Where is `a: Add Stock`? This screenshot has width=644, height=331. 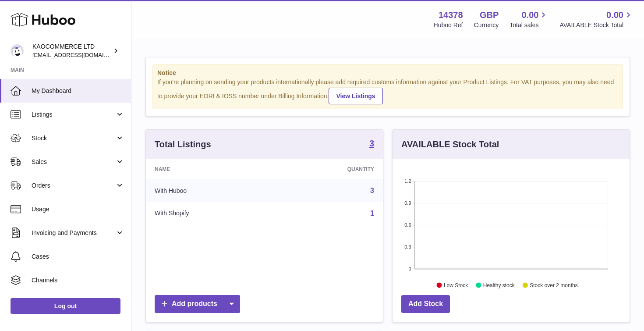 a: Add Stock is located at coordinates (426, 303).